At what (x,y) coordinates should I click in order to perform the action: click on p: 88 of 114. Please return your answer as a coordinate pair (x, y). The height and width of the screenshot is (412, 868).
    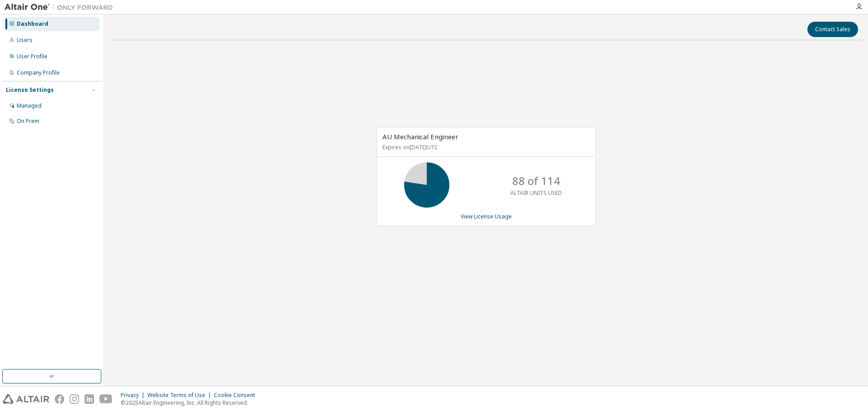
    Looking at the image, I should click on (536, 181).